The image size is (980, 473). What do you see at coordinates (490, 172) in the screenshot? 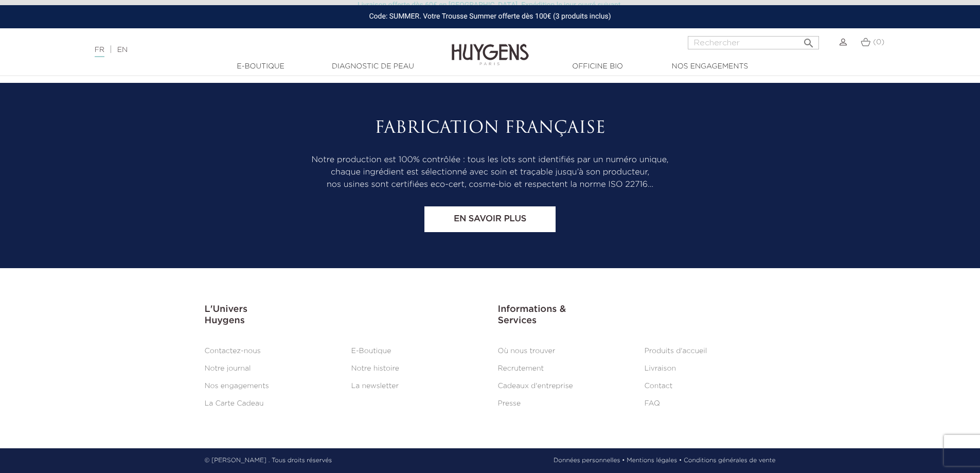
I see `p: chaque ingrédient est sélectionné avec soin et traçable jusqu’à son producteur,` at bounding box center [490, 172].